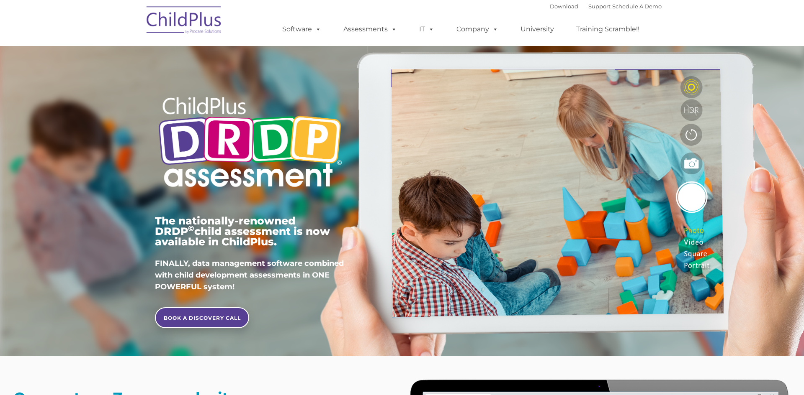 This screenshot has height=395, width=804. Describe the element at coordinates (184, 21) in the screenshot. I see `img: ChildPlus by Procare Solutions` at that location.